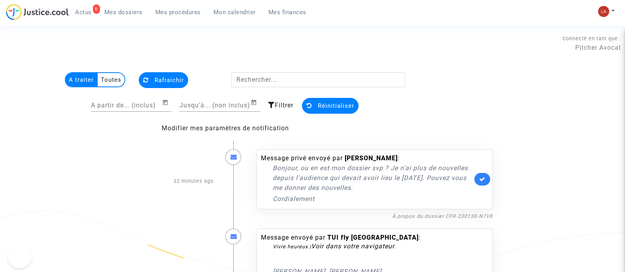  What do you see at coordinates (352, 246) in the screenshot?
I see `a: Voir dans votre navigateur` at bounding box center [352, 246].